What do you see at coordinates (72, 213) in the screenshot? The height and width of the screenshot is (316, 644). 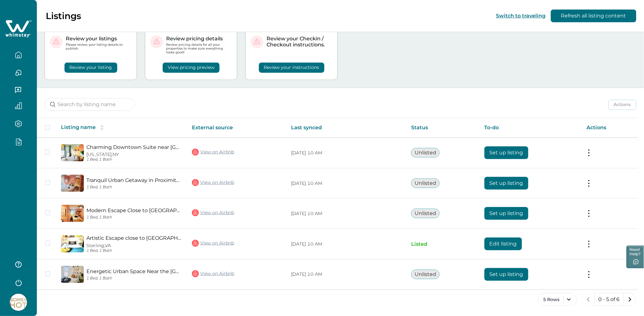 I see `img: propertyImage_Modern Escape Close to Little Italy` at bounding box center [72, 213].